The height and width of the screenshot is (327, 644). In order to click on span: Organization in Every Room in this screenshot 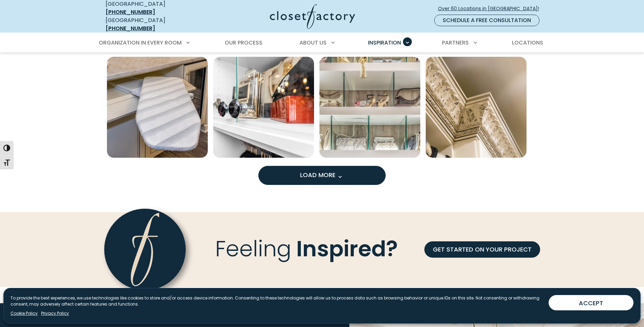, I will do `click(140, 43)`.